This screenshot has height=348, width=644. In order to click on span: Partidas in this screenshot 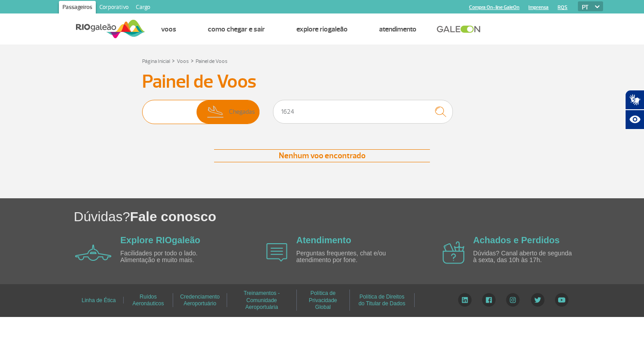, I will do `click(185, 112)`.